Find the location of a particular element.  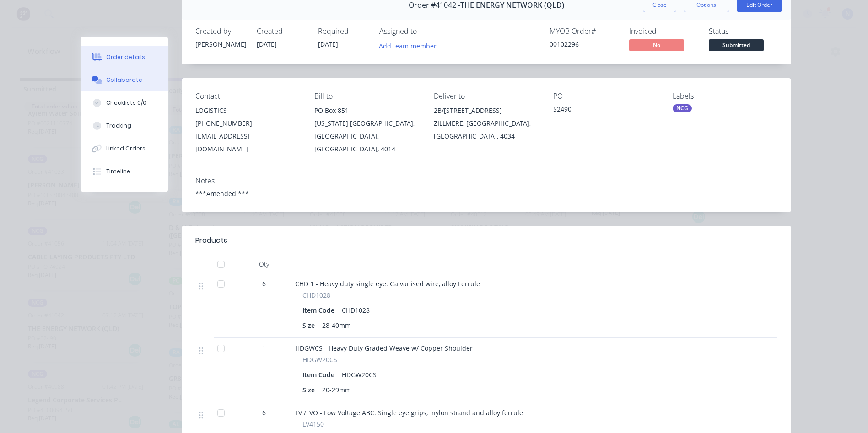

div: Notes is located at coordinates (486, 181).